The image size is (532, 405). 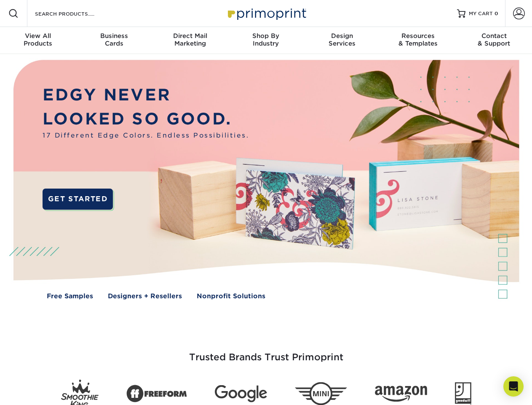 What do you see at coordinates (495, 40) in the screenshot?
I see `a: Contact& Support` at bounding box center [495, 40].